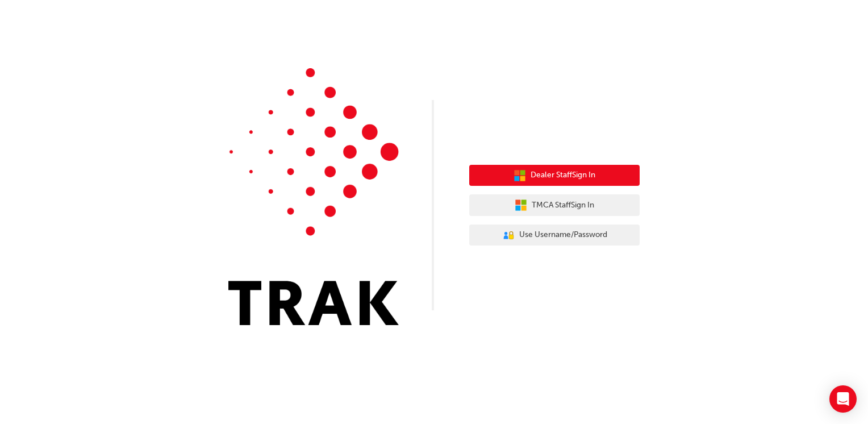 Image resolution: width=868 pixels, height=424 pixels. What do you see at coordinates (563, 205) in the screenshot?
I see `span: TMCA Staff Sign In` at bounding box center [563, 205].